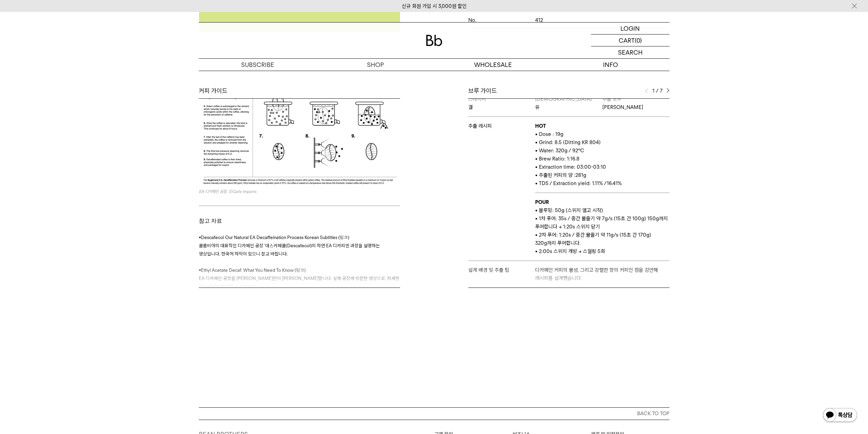 Image resolution: width=868 pixels, height=434 pixels. I want to click on span: • TDS / Extraction yield: 1.11% /16.41%, so click(579, 184).